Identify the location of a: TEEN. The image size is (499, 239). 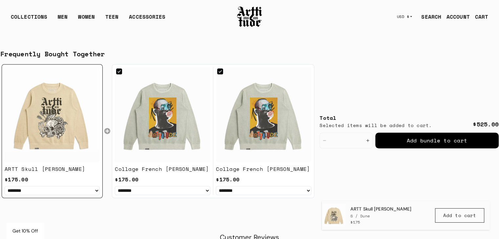
(112, 19).